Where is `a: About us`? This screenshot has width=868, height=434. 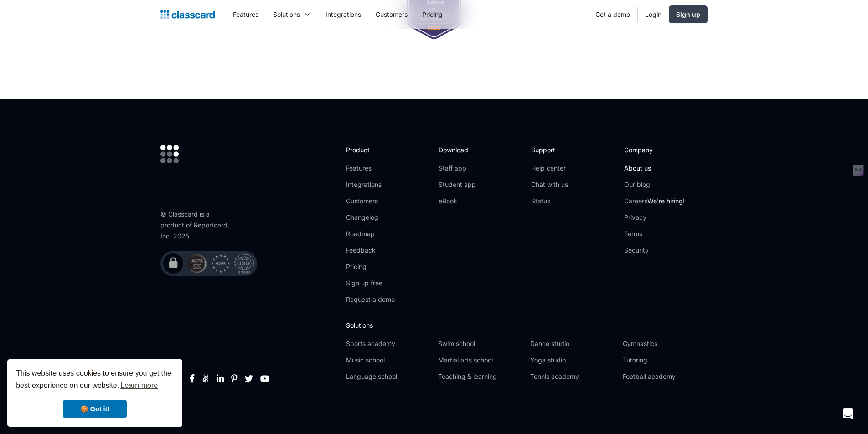
a: About us is located at coordinates (654, 168).